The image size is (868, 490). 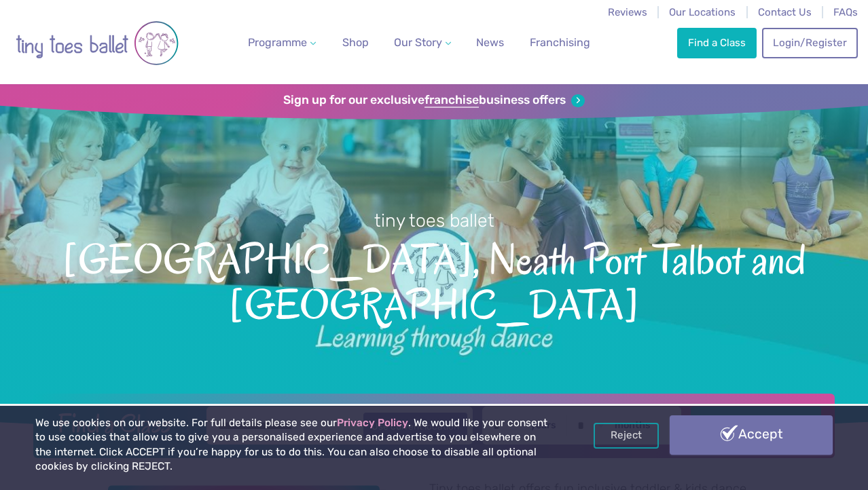 I want to click on strong: franchise, so click(x=452, y=100).